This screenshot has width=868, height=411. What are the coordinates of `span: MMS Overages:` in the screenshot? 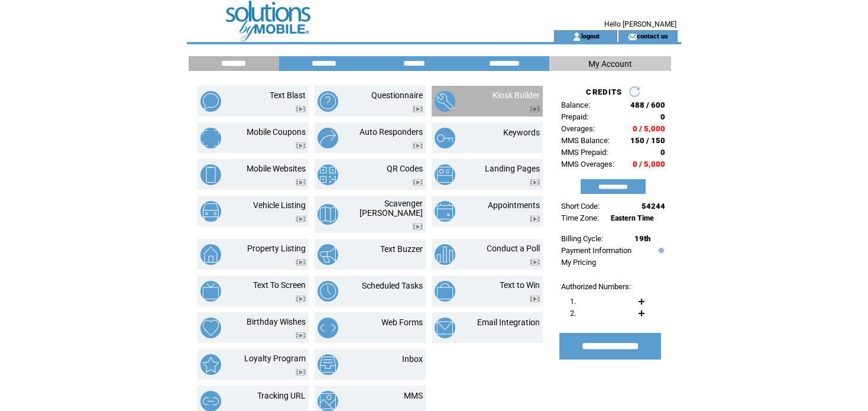 It's located at (588, 164).